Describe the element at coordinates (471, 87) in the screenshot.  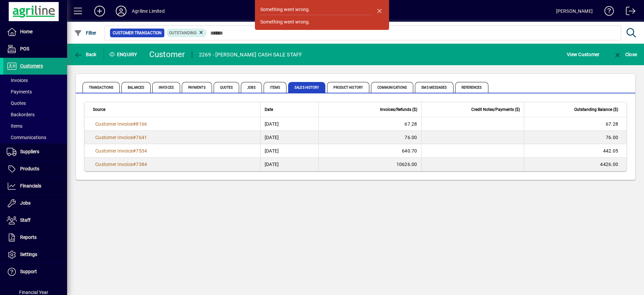
I see `span: References` at that location.